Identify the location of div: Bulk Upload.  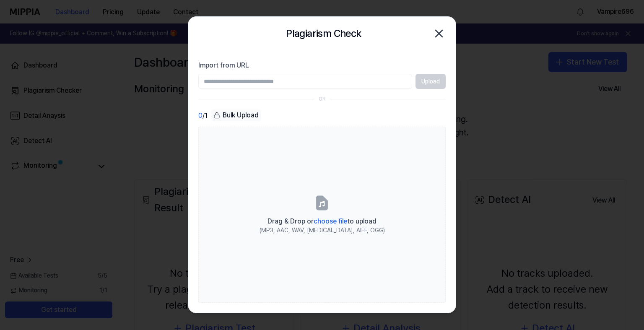
(236, 115).